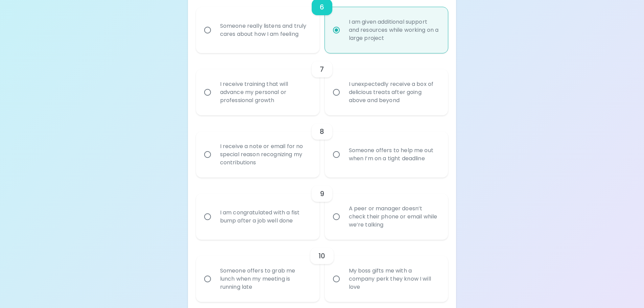  I want to click on div: I am given additional support and resources while working on a large project, so click(394, 30).